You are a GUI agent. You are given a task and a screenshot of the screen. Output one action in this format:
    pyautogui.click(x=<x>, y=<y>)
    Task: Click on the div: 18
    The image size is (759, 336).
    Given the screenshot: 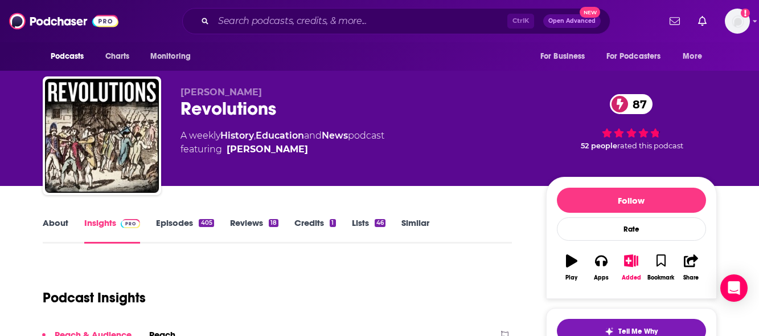 What is the action you would take?
    pyautogui.click(x=273, y=223)
    